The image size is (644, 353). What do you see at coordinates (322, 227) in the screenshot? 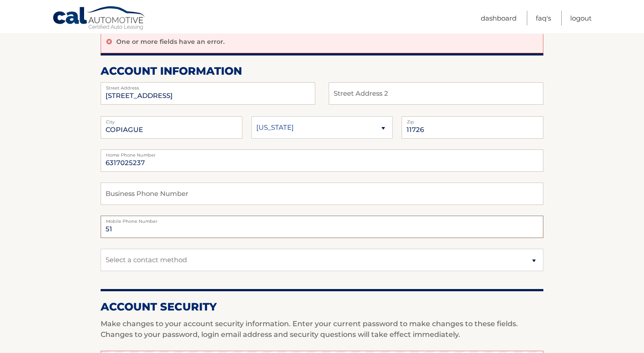
I see `input: Mobile Phone Number` at bounding box center [322, 227].